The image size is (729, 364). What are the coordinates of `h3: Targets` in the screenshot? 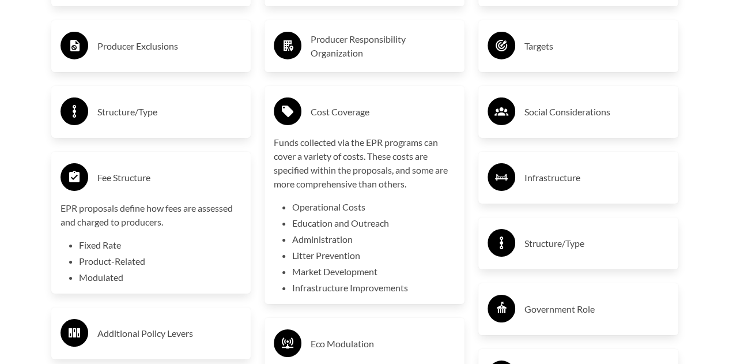 It's located at (596, 46).